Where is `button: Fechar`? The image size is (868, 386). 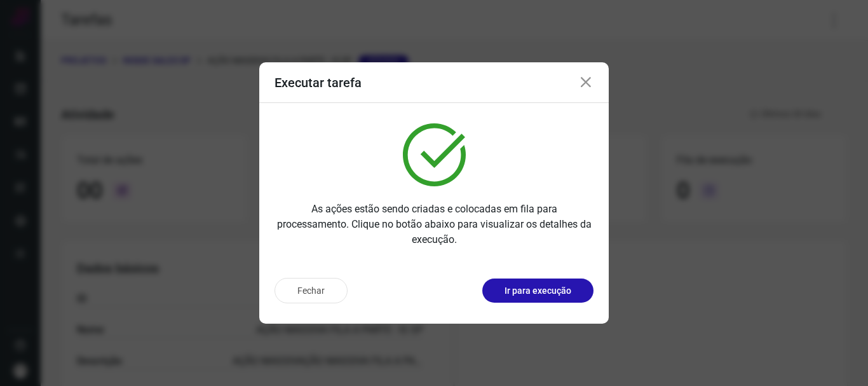 button: Fechar is located at coordinates (311, 291).